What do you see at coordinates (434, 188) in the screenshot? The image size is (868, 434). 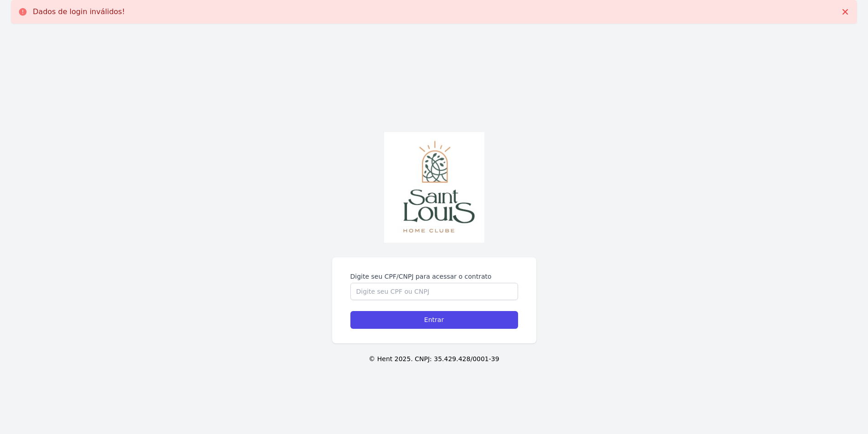 I see `img: WhatsApp%20Image%202022-09-01%20at%2011.39.41.jpeg` at bounding box center [434, 188].